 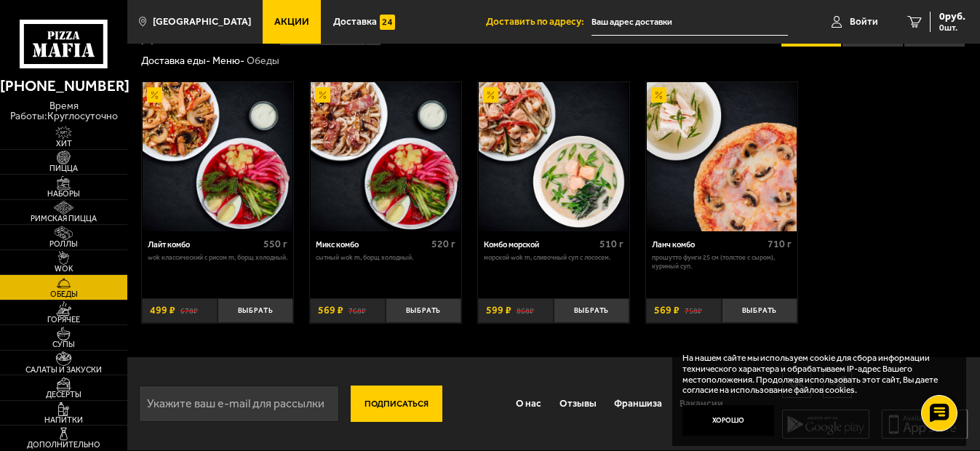 I want to click on span: 0 руб., so click(x=953, y=17).